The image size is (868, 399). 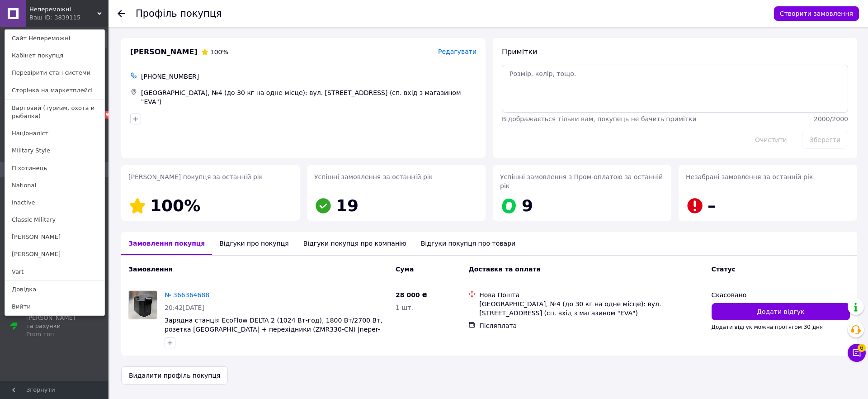 What do you see at coordinates (591, 295) in the screenshot?
I see `div: Нова Пошта` at bounding box center [591, 295].